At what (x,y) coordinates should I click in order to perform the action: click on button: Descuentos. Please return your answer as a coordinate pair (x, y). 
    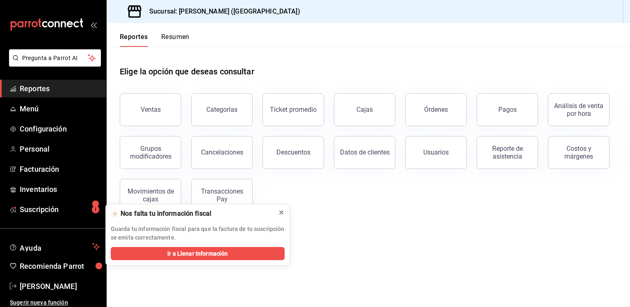
    Looking at the image, I should click on (293, 152).